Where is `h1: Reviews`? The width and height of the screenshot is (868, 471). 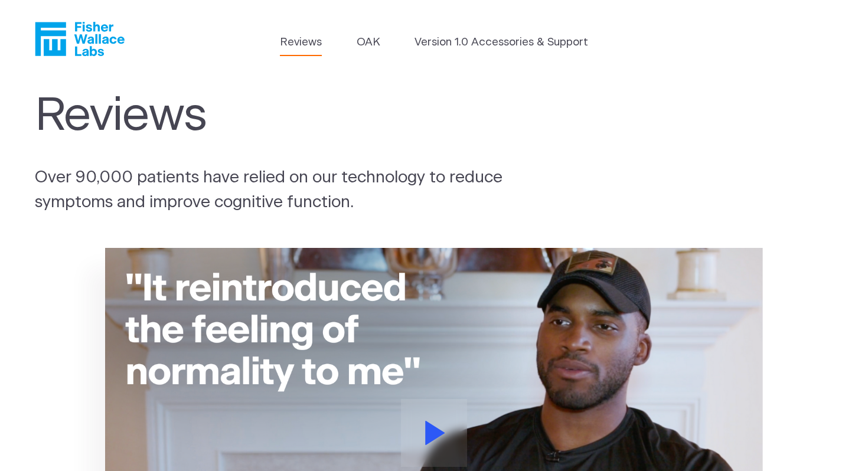 h1: Reviews is located at coordinates (281, 117).